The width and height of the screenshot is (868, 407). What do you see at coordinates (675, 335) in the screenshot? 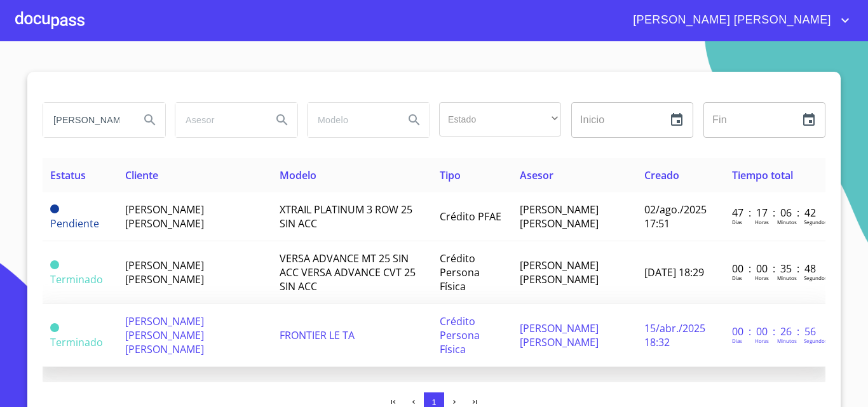
I see `span: 15/abr./2025 18:32` at bounding box center [675, 335].